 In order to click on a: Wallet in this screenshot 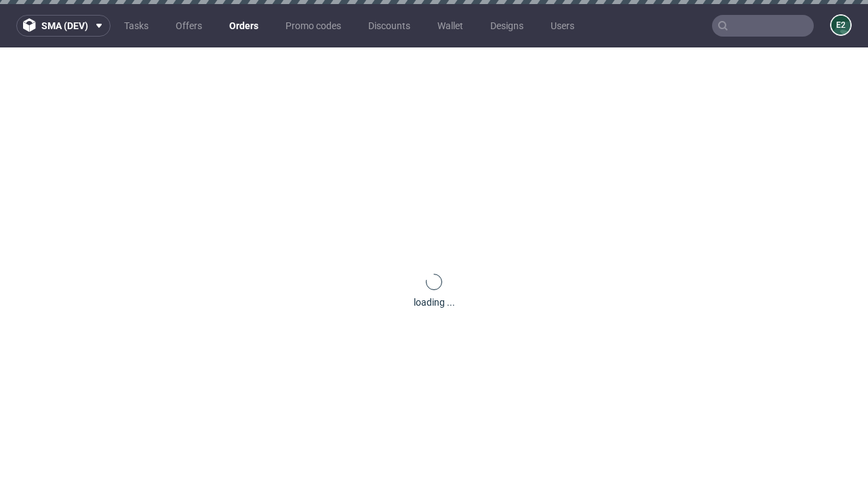, I will do `click(450, 26)`.